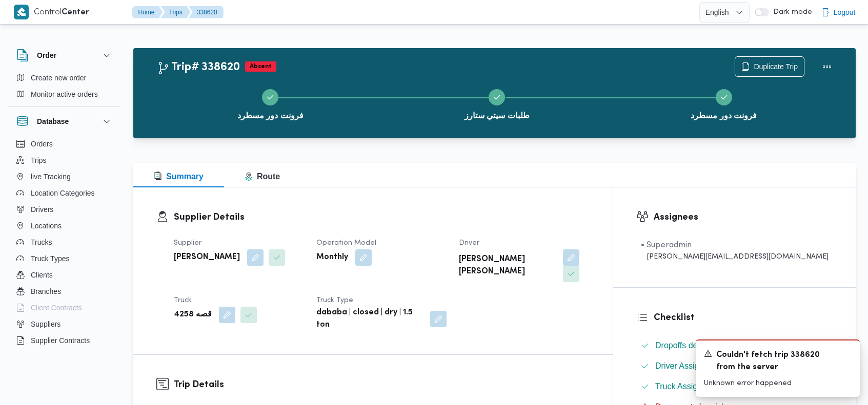 This screenshot has height=405, width=868. What do you see at coordinates (45, 324) in the screenshot?
I see `span: Suppliers` at bounding box center [45, 324].